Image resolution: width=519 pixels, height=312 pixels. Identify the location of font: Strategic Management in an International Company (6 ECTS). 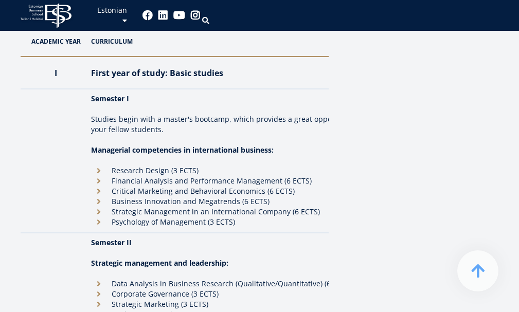
(215, 211).